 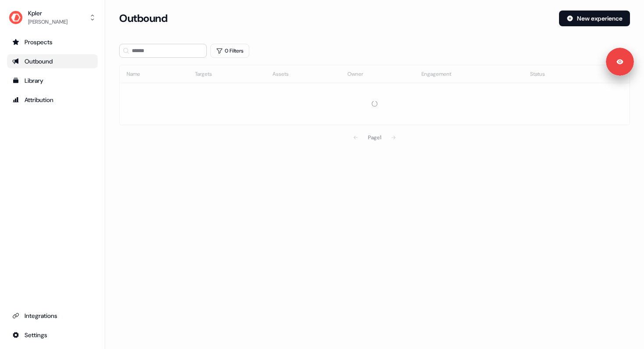 I want to click on button: Go to integrations, so click(x=52, y=335).